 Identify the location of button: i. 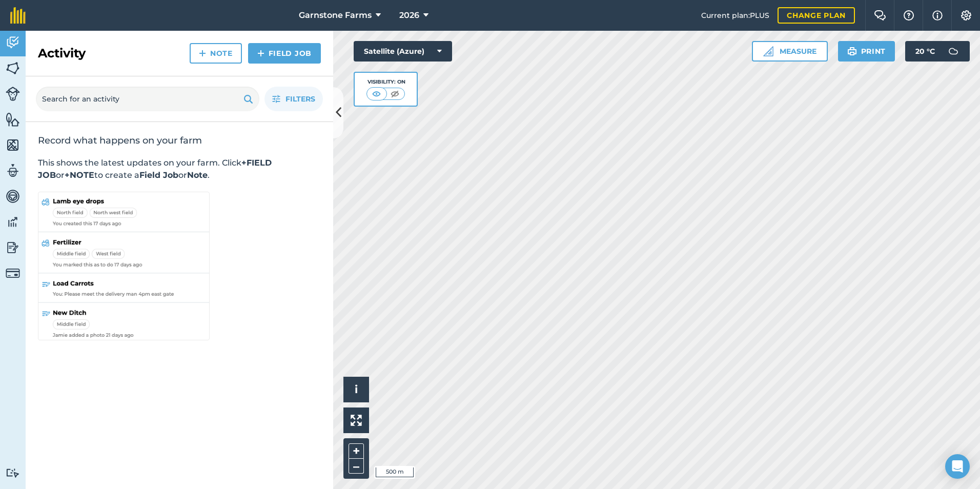
(356, 390).